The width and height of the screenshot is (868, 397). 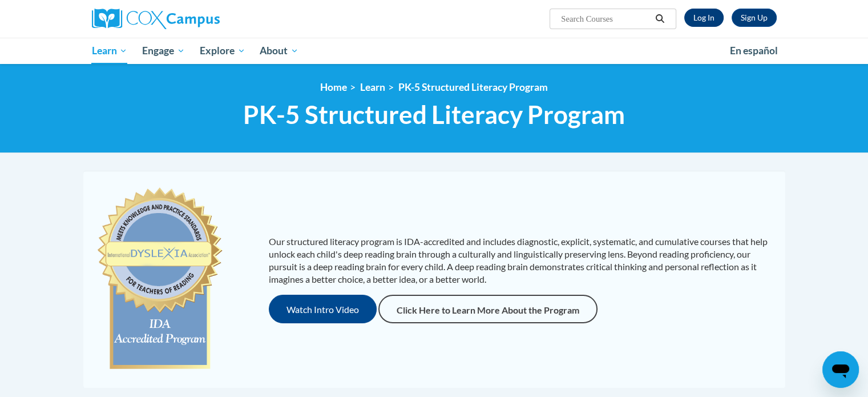 What do you see at coordinates (223, 51) in the screenshot?
I see `a: Explore` at bounding box center [223, 51].